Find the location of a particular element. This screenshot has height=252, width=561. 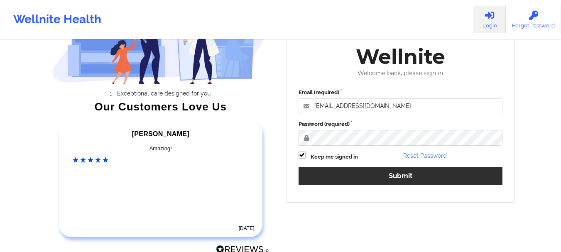

input: Email address is located at coordinates (401, 106).